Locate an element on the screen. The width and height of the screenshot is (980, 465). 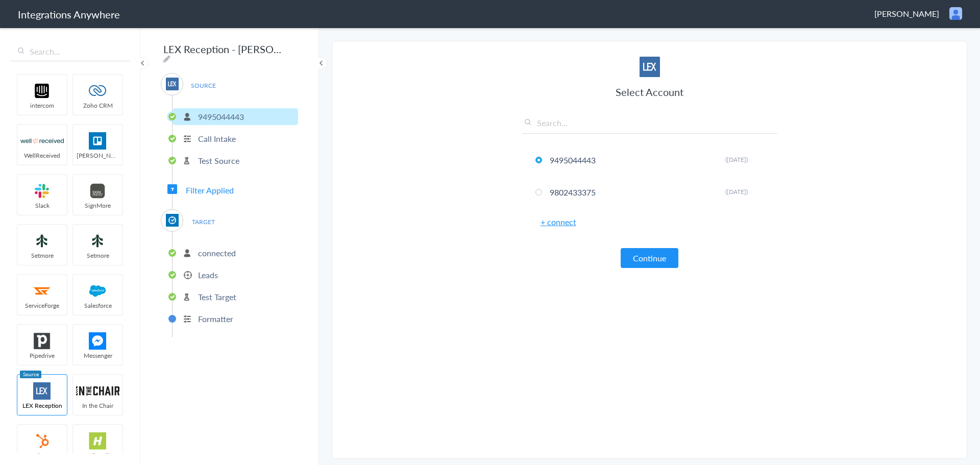
img: zoho-logo.svg is located at coordinates (98, 91).